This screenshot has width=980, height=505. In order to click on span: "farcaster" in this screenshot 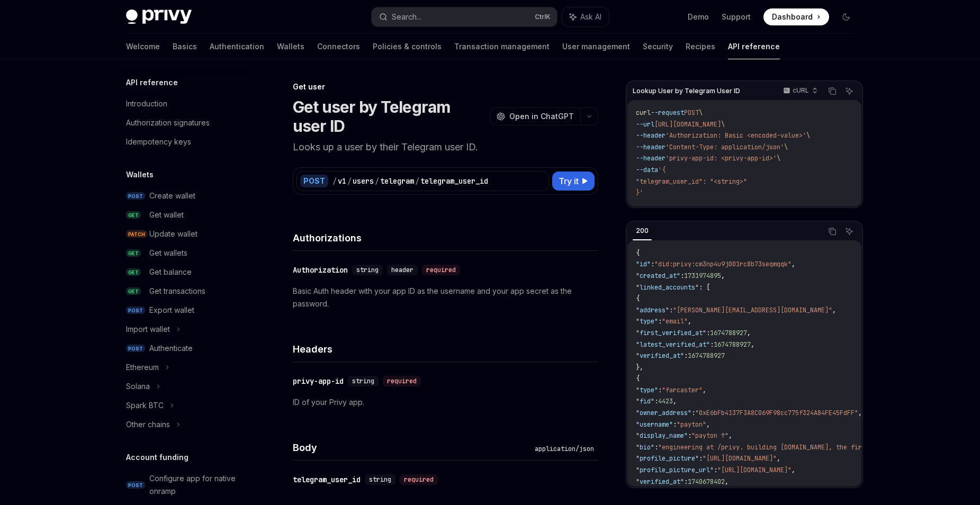, I will do `click(682, 390)`.